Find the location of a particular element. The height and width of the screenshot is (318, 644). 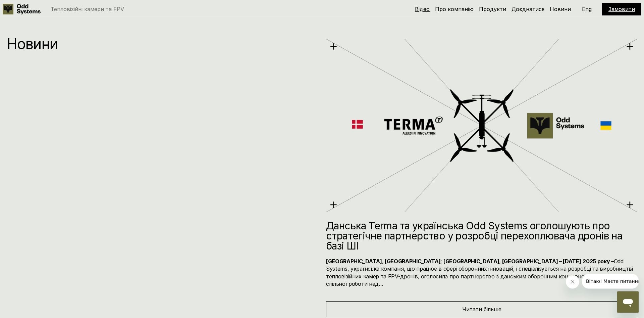

a: Відео is located at coordinates (422, 9).